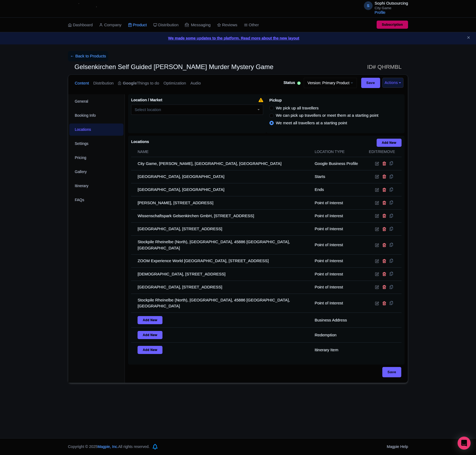 This screenshot has width=476, height=455. What do you see at coordinates (96, 157) in the screenshot?
I see `a: Pricing` at bounding box center [96, 157].